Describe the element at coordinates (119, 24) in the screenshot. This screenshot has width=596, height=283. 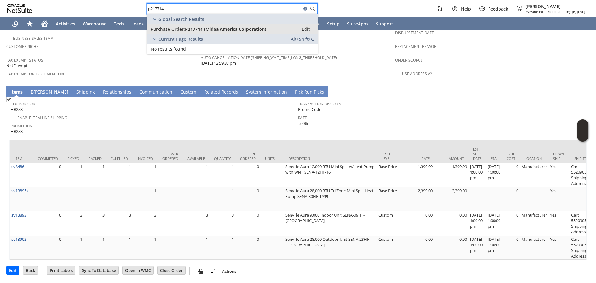
I see `span: Tech` at that location.